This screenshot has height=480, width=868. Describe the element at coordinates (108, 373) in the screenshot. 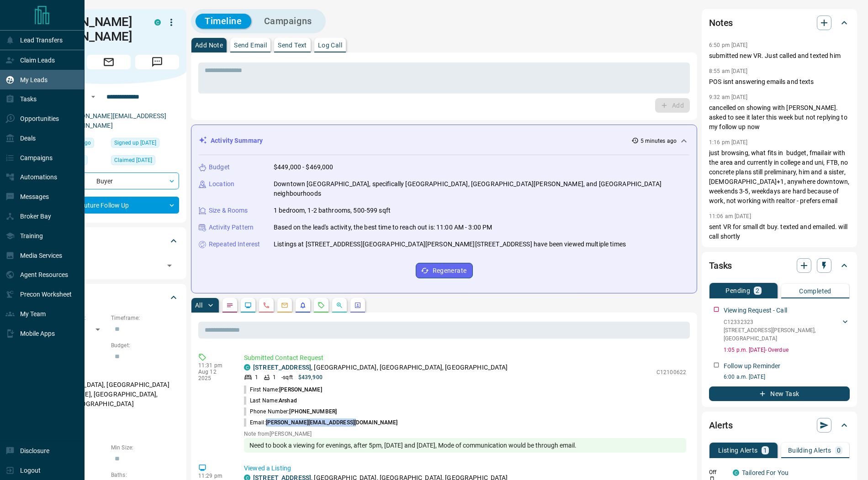

I see `p: Areas Searched:` at that location.